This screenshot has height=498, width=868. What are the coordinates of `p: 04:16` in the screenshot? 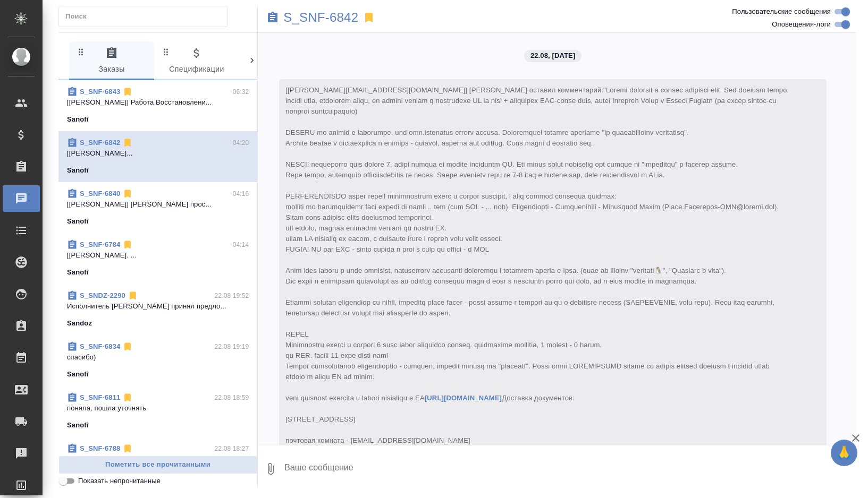 It's located at (241, 194).